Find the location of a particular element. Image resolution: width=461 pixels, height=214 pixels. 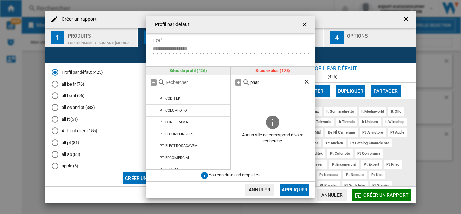

div: PT COLORFOTO is located at coordinates (173, 110).